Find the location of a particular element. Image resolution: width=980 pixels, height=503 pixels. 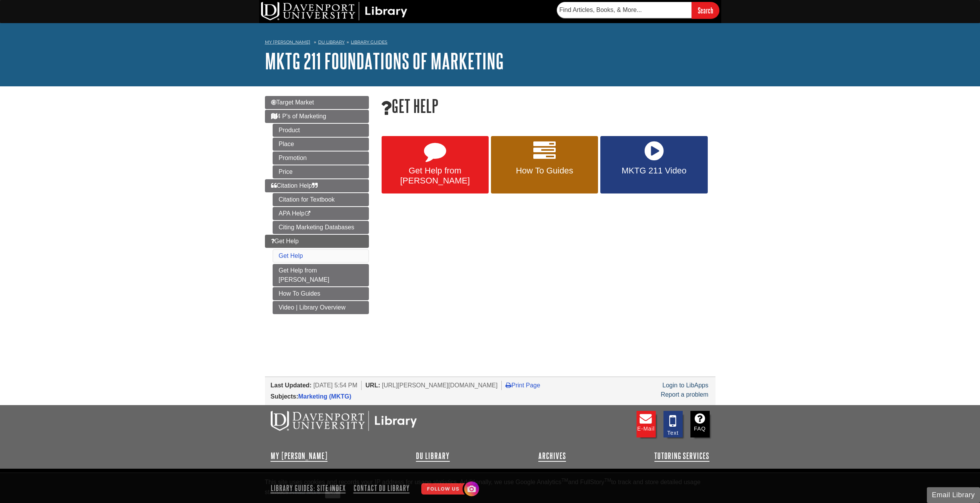

span: 4 P's of Marketing is located at coordinates (299, 116).